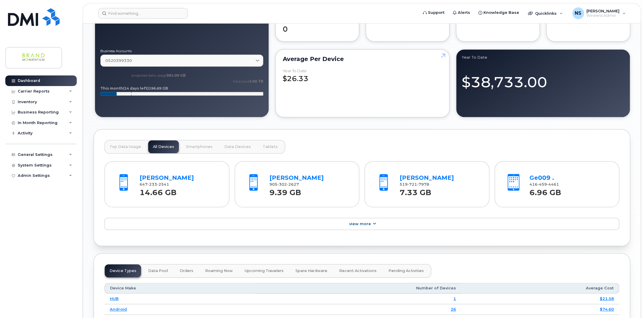 The image size is (644, 318). I want to click on label: Business Accounts, so click(182, 51).